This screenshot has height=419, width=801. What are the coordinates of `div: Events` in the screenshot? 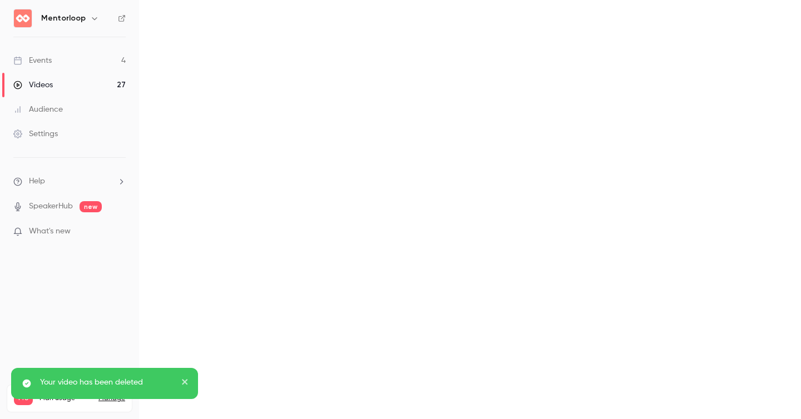 It's located at (32, 61).